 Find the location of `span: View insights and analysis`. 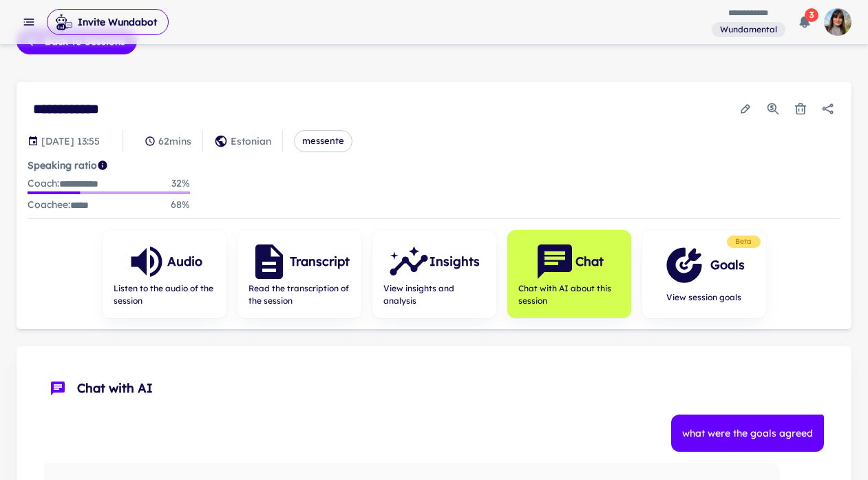

span: View insights and analysis is located at coordinates (434, 295).